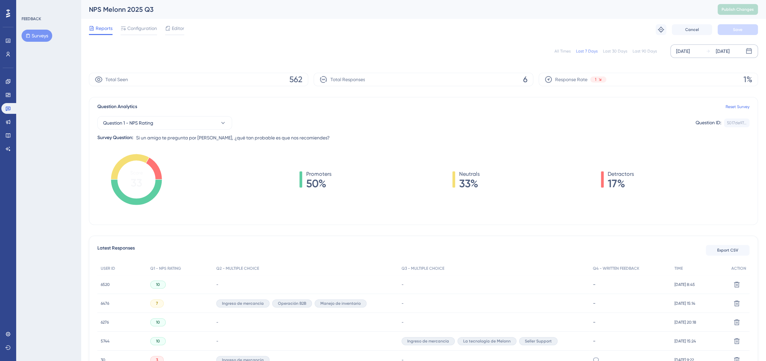 The image size is (766, 361). I want to click on span: 5744, so click(105, 341).